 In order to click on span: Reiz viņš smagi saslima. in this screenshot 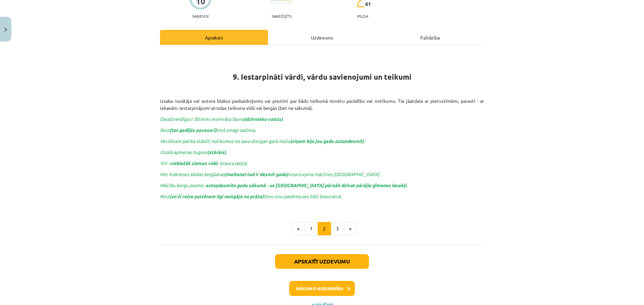, I will do `click(208, 130)`.